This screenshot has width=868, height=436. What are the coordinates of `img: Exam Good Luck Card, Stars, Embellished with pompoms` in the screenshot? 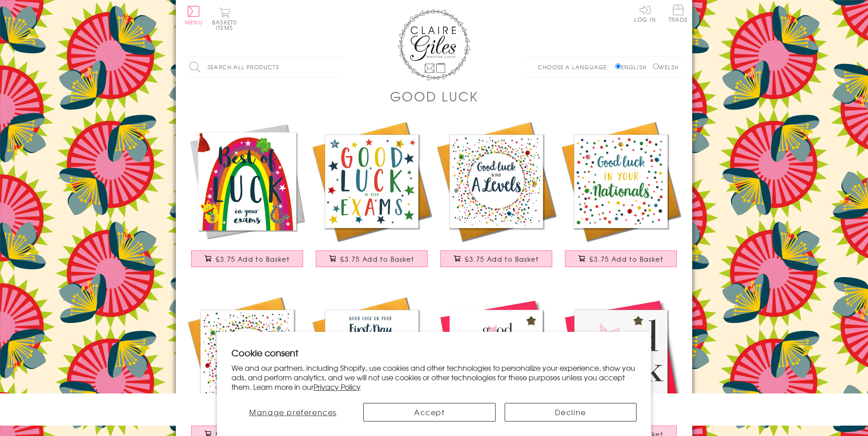 It's located at (372, 181).